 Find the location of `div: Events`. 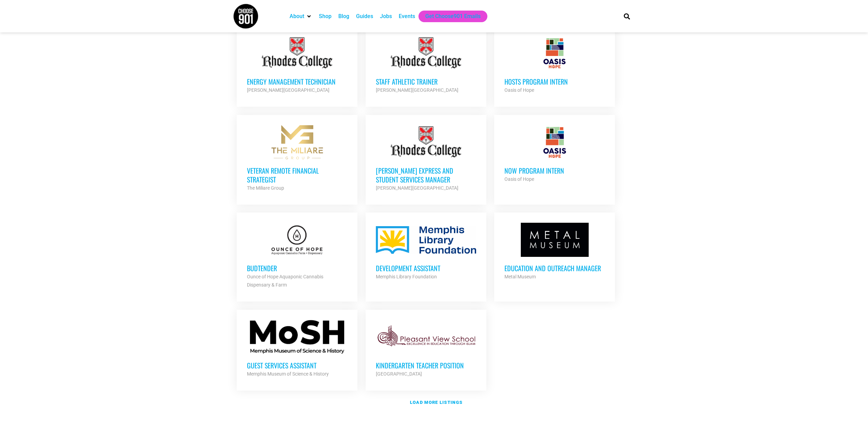

div: Events is located at coordinates (407, 16).